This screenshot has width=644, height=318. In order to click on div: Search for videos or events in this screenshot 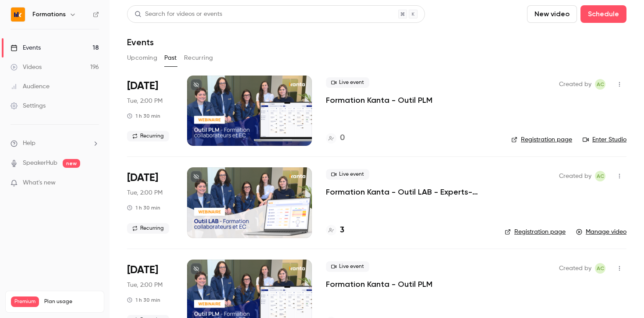, I will do `click(179, 14)`.